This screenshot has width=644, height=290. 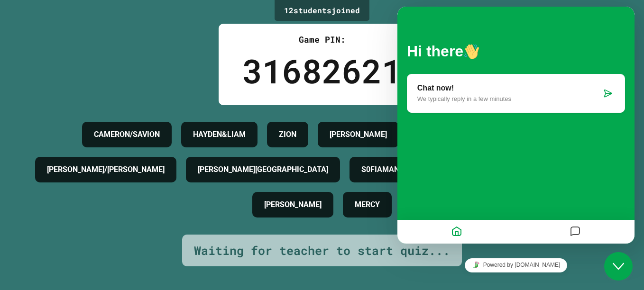 What do you see at coordinates (322, 71) in the screenshot?
I see `div: 31682621` at bounding box center [322, 71].